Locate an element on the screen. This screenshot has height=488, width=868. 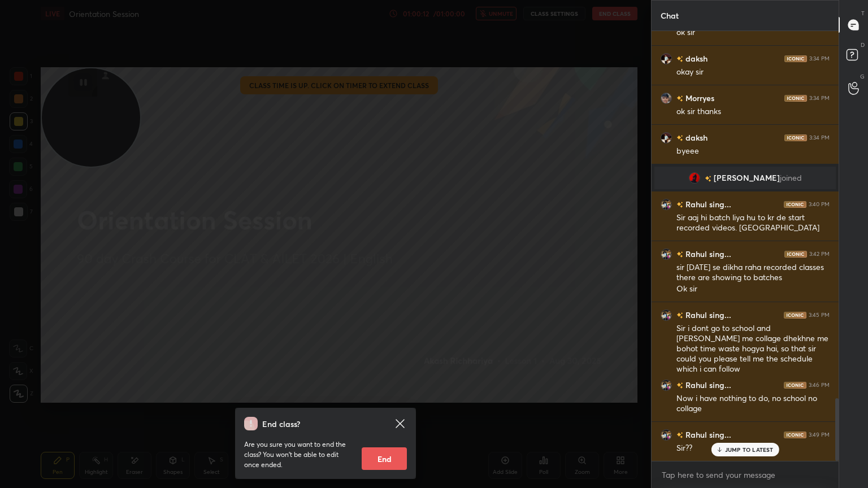
div: grid is located at coordinates (745, 246).